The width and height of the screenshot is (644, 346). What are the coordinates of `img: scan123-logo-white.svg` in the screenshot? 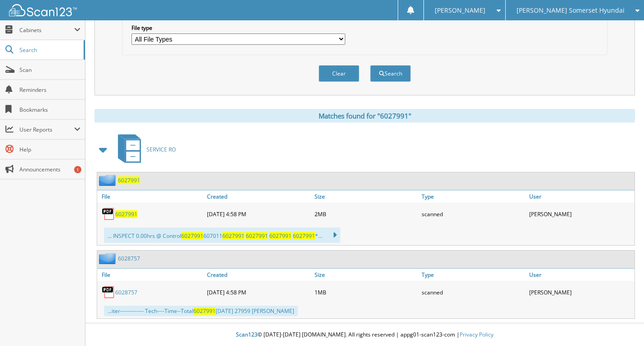 It's located at (43, 10).